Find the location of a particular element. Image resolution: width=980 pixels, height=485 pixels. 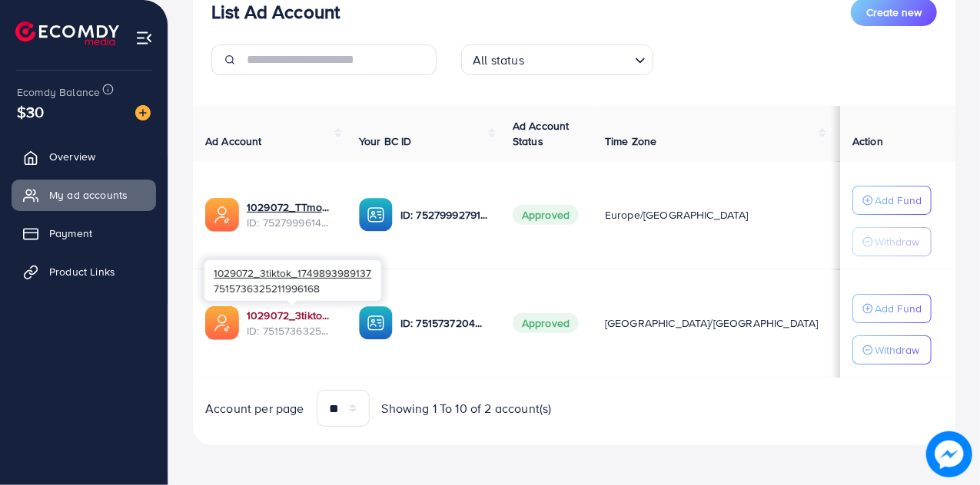

span: Ad Account Status is located at coordinates (541, 134).